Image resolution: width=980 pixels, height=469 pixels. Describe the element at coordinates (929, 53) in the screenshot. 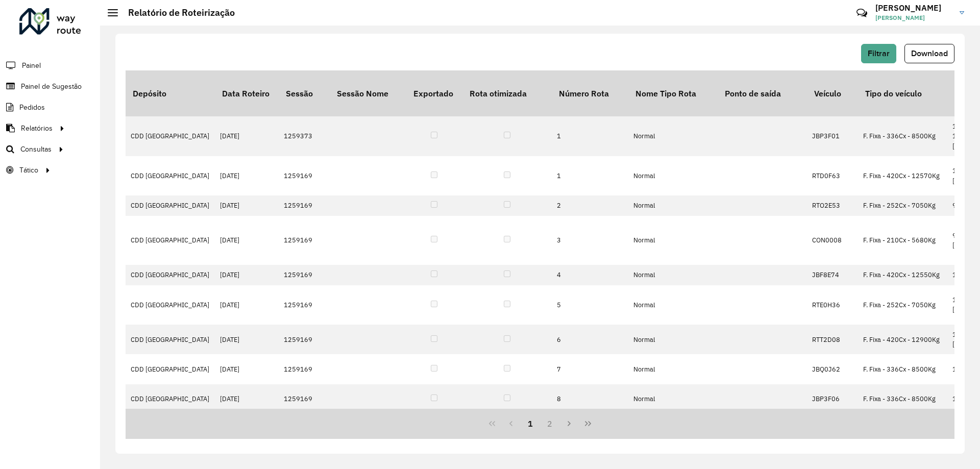

I see `button: Download` at that location.